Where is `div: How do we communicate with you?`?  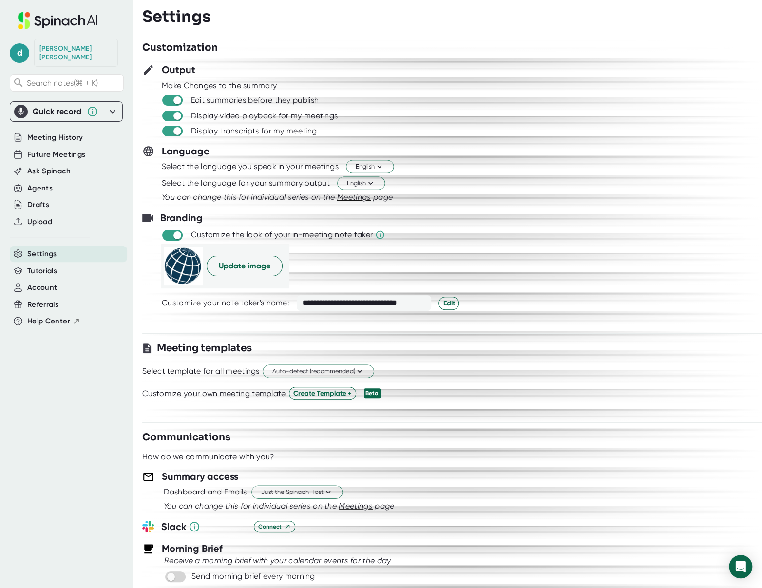
div: How do we communicate with you? is located at coordinates (208, 457).